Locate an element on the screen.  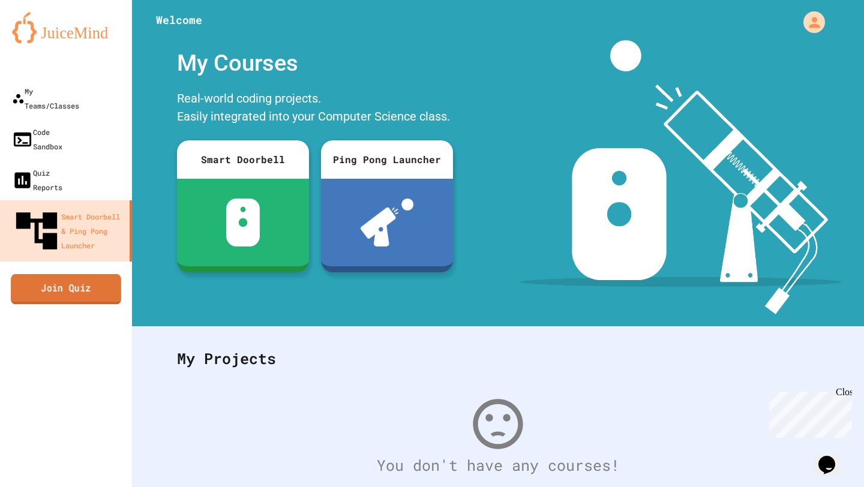
div: My Projects is located at coordinates (498, 359).